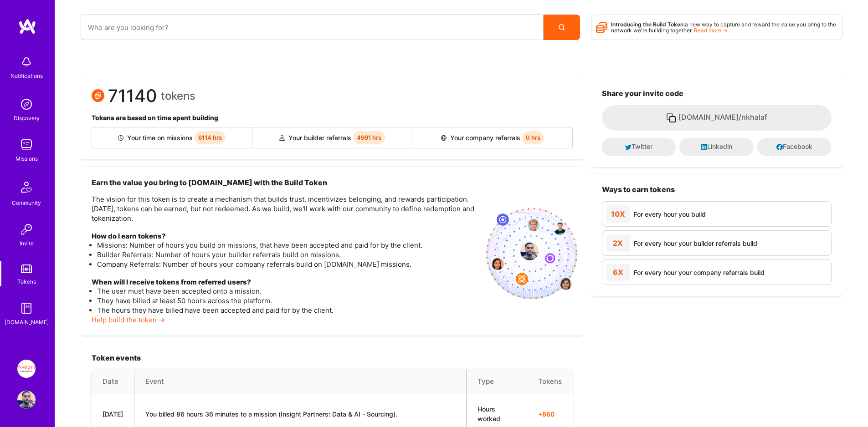 This screenshot has width=868, height=427. Describe the element at coordinates (724, 27) in the screenshot. I see `span: a new way to capture and reward the value you bring to the network we're building together.` at that location.